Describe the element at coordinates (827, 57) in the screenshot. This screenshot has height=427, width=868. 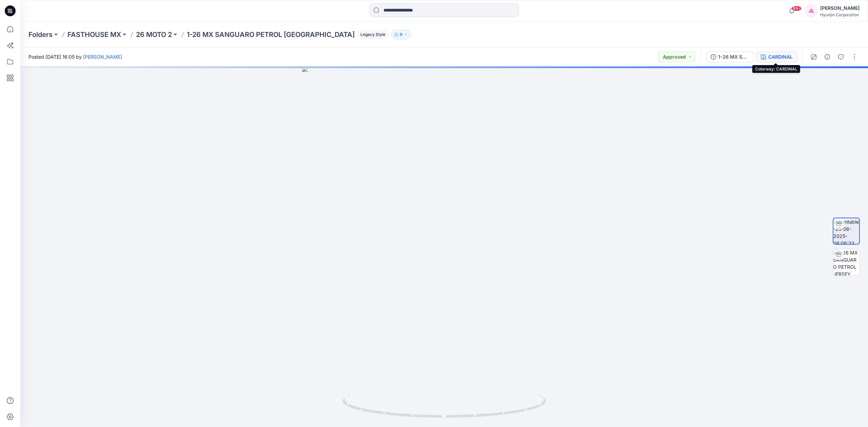
I see `button: Details` at that location.